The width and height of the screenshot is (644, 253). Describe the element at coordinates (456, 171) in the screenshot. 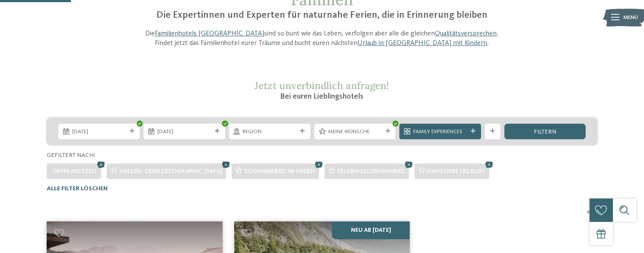

I see `span: Haustiere erlaubt` at that location.